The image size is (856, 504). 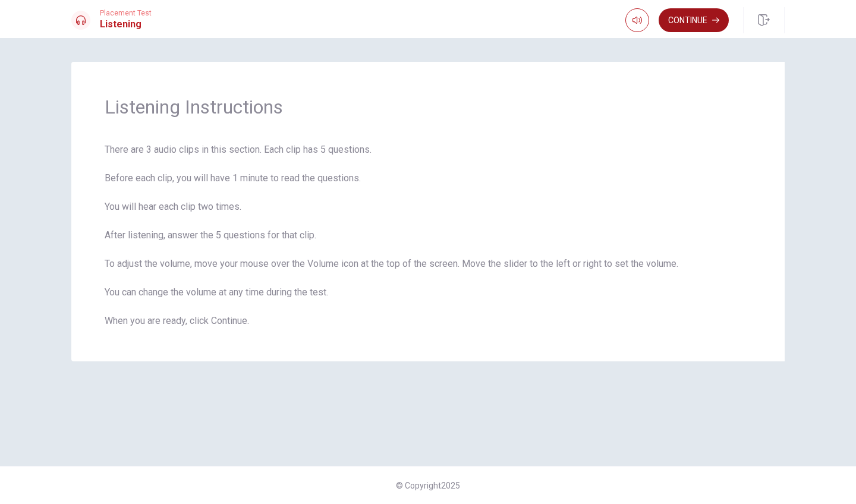 I want to click on span: There are 3 audio clips in this section. Each clip has 5 questions. Before each clip, you will ha..., so click(x=428, y=235).